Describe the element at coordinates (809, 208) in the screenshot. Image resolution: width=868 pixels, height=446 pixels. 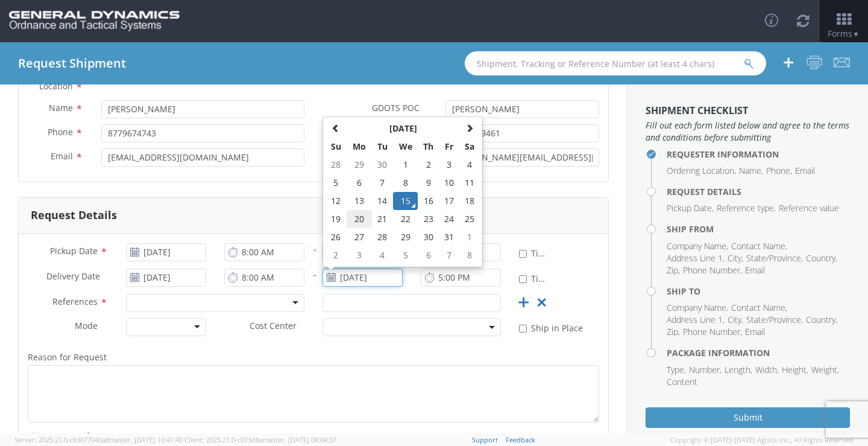
I see `li: Reference value` at that location.